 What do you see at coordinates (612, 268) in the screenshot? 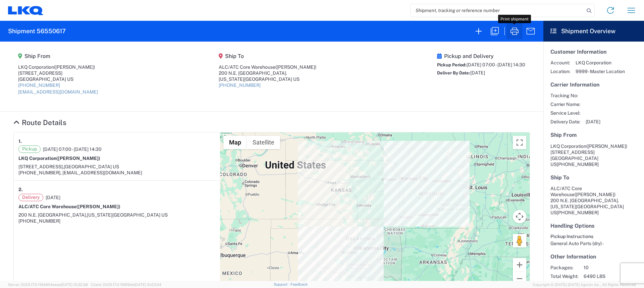
I see `span: 10` at bounding box center [612, 268].